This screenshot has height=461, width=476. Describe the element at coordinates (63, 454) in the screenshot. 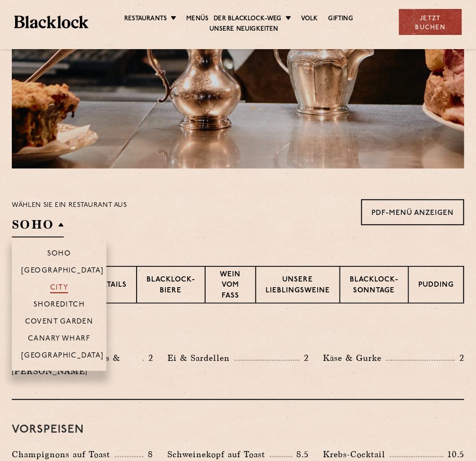

I see `p: Champignons auf Toast` at that location.